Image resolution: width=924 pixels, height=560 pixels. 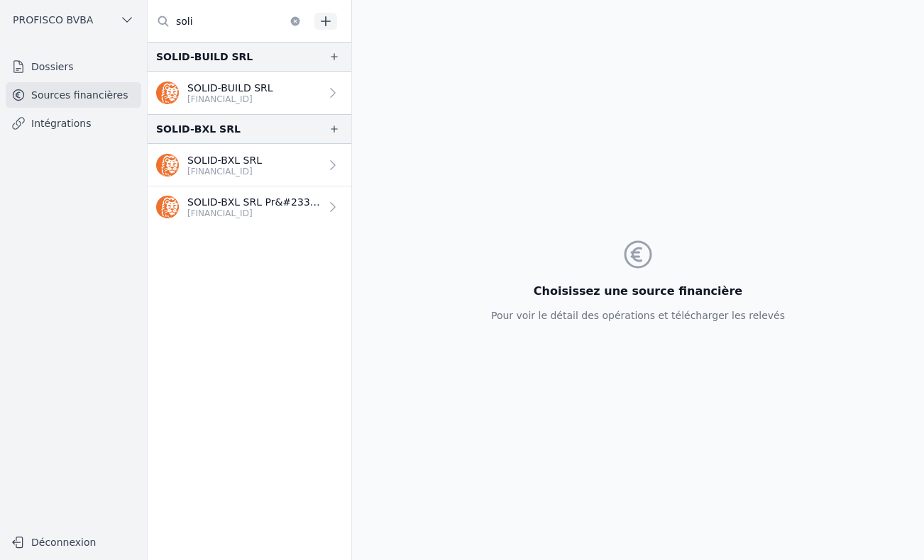 I want to click on p: SOLID-BUILD SRL, so click(x=230, y=88).